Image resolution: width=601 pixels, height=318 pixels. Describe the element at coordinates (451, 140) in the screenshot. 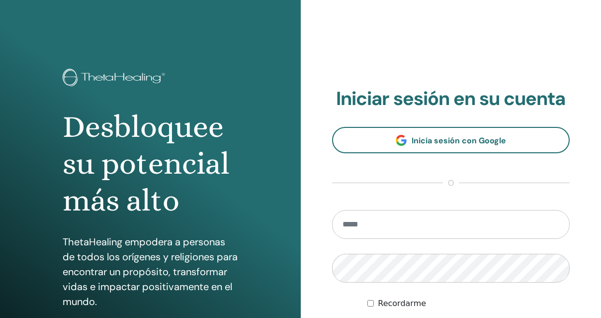

I see `a: Inicia sesión con Google` at that location.